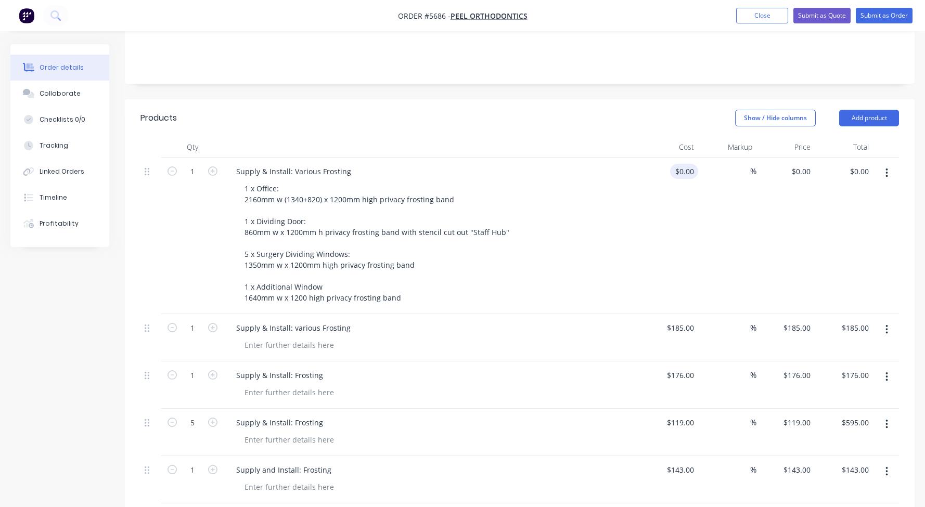 The height and width of the screenshot is (507, 925). What do you see at coordinates (424, 16) in the screenshot?
I see `span: Order #5686 -` at bounding box center [424, 16].